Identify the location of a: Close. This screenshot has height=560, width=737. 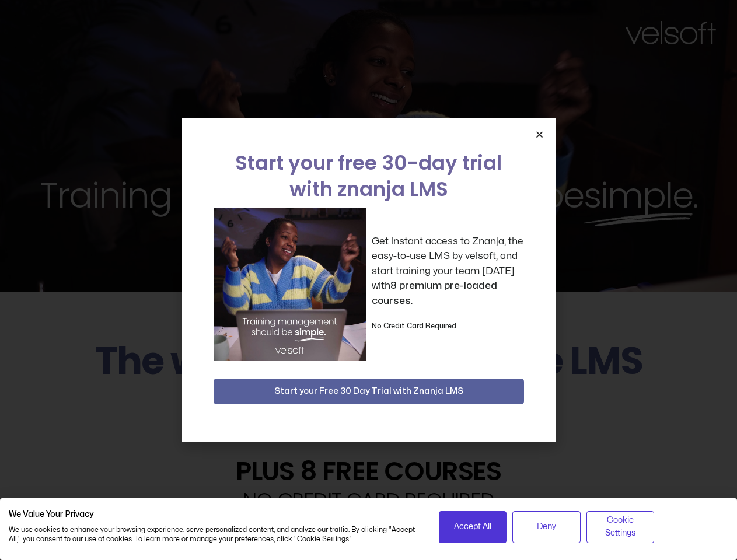
(539, 134).